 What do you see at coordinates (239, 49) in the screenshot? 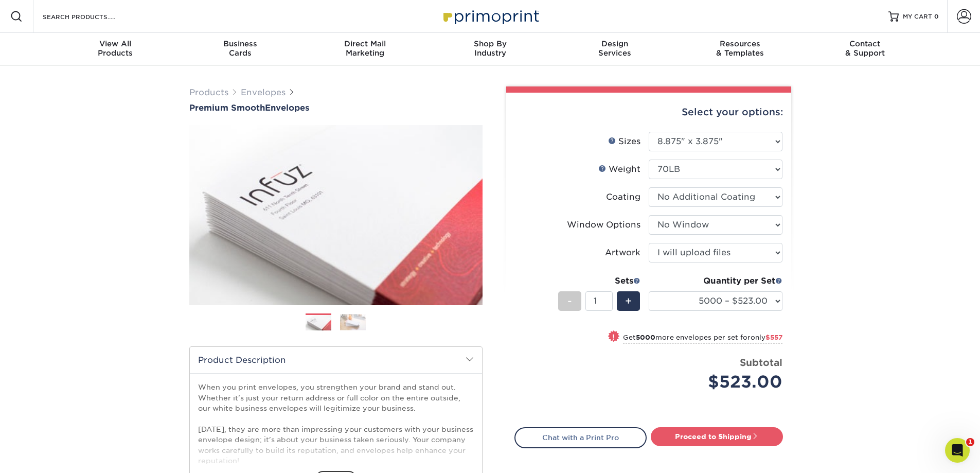
I see `a: BusinessCards` at bounding box center [239, 49].